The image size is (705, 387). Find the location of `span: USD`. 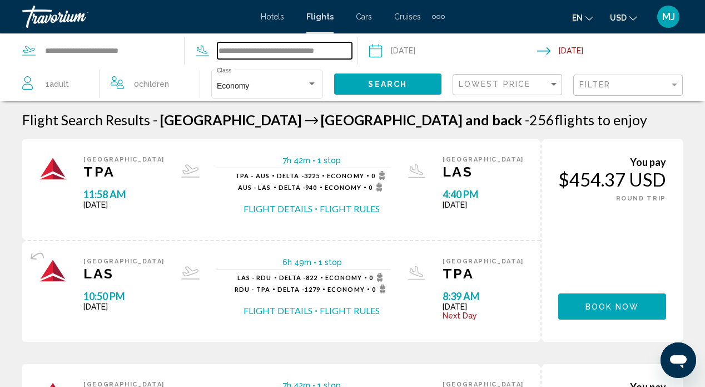

span: USD is located at coordinates (619, 18).